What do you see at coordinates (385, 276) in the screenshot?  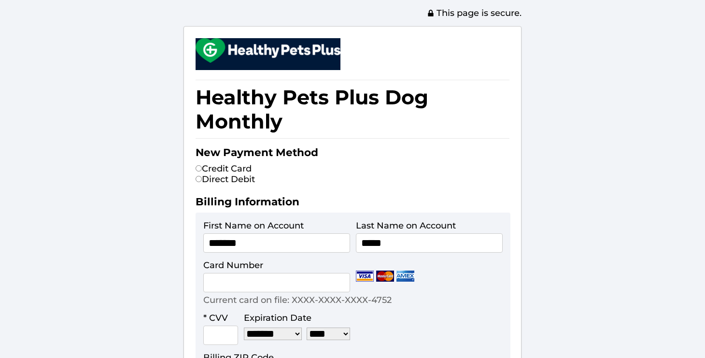 I see `img: Mastercard` at bounding box center [385, 276].